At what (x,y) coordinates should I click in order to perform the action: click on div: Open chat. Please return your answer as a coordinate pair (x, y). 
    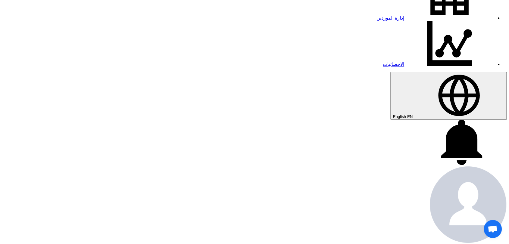
    Looking at the image, I should click on (493, 229).